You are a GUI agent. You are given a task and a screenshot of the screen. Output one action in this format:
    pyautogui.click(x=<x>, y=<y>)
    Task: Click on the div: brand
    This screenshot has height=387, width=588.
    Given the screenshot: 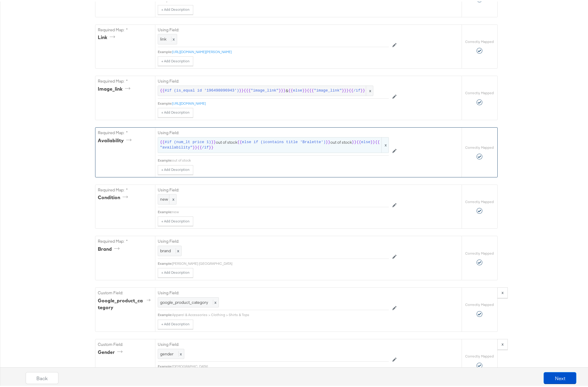 What is the action you would take?
    pyautogui.click(x=110, y=248)
    